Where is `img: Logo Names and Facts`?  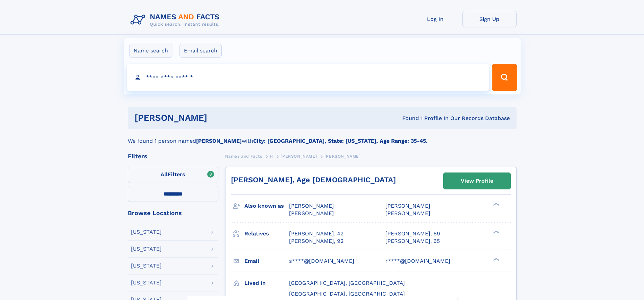 img: Logo Names and Facts is located at coordinates (176, 20).